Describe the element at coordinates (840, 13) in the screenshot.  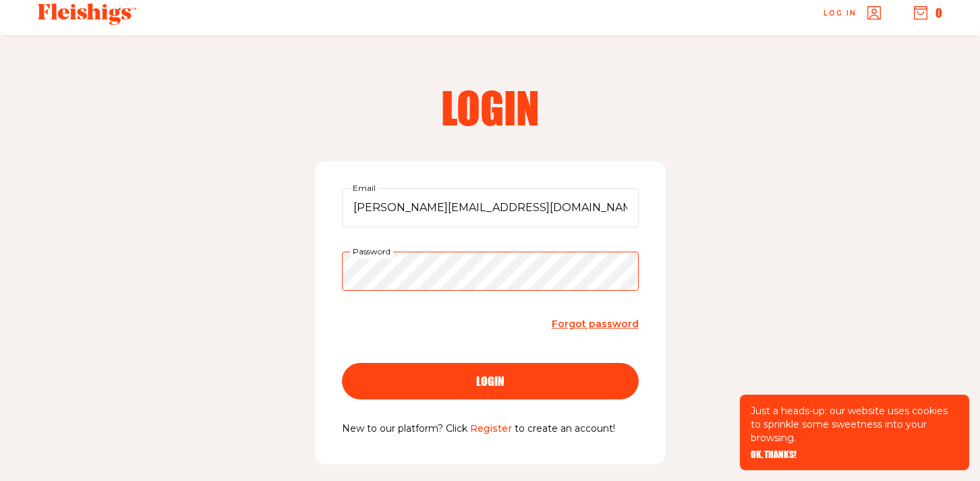
I see `span: Log in` at that location.